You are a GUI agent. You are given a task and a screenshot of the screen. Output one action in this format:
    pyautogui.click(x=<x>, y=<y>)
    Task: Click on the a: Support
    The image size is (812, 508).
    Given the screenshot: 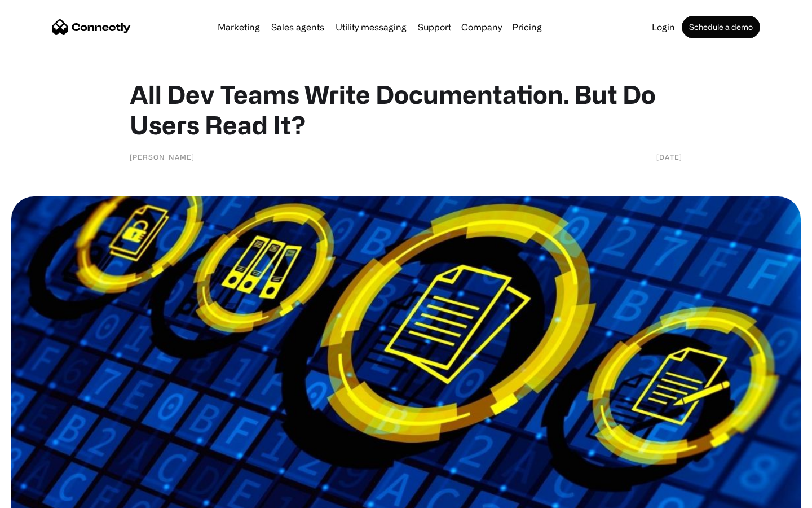 What is the action you would take?
    pyautogui.click(x=434, y=27)
    